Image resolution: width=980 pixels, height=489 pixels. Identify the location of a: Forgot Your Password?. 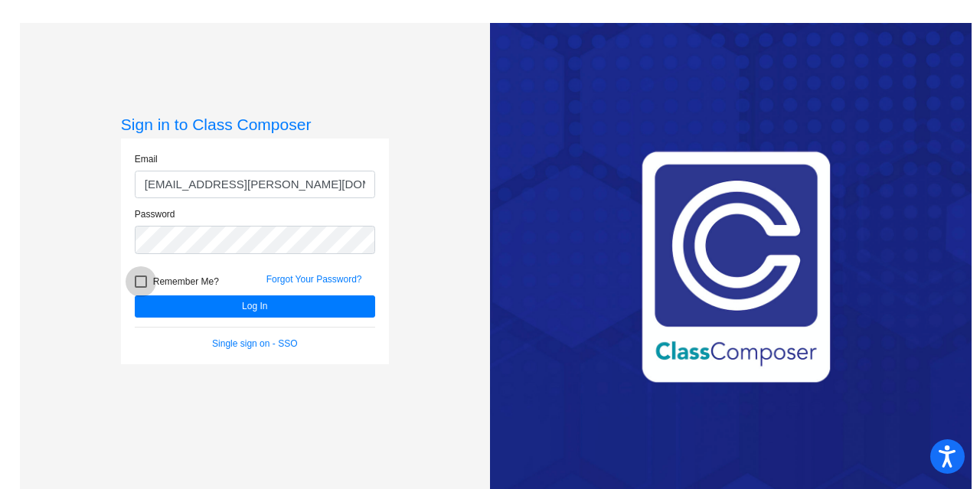
(314, 279).